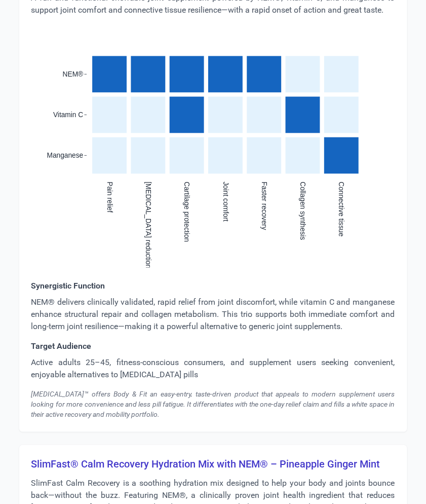 The width and height of the screenshot is (426, 504). I want to click on h3: SlimFast® Calm Recovery Hydration Mix with NEM® – Pineapple Ginger Mint, so click(213, 464).